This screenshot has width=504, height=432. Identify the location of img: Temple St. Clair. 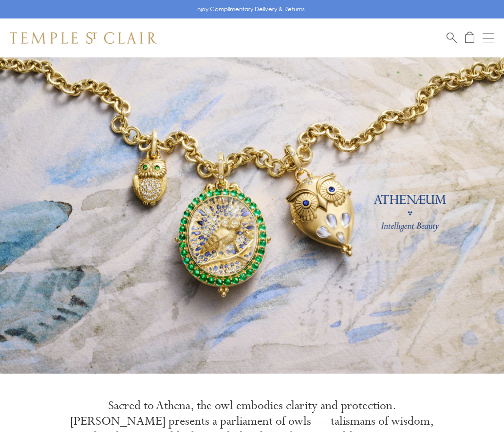
(83, 38).